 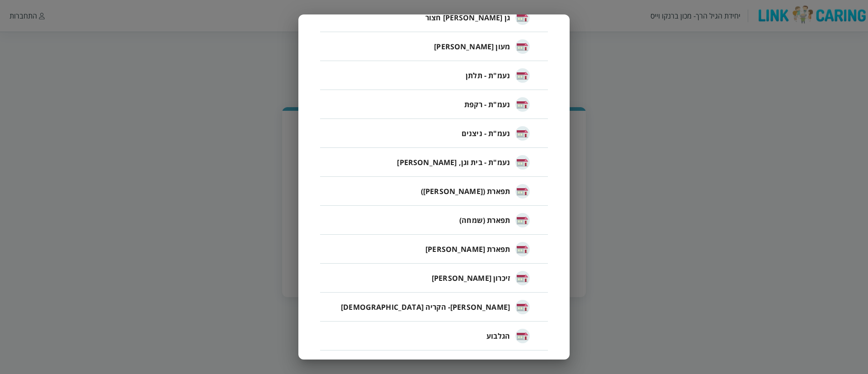 I want to click on span: נעמ"ת - רקפת, so click(x=487, y=105).